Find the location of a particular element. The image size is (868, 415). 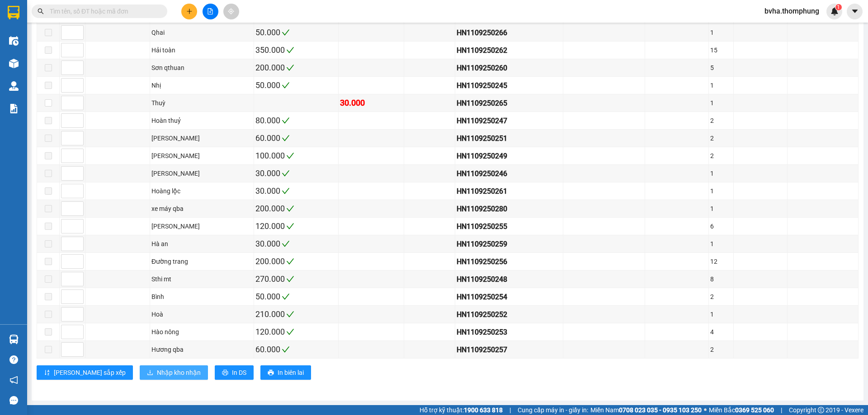

td: HN1109250249 is located at coordinates (509, 156).